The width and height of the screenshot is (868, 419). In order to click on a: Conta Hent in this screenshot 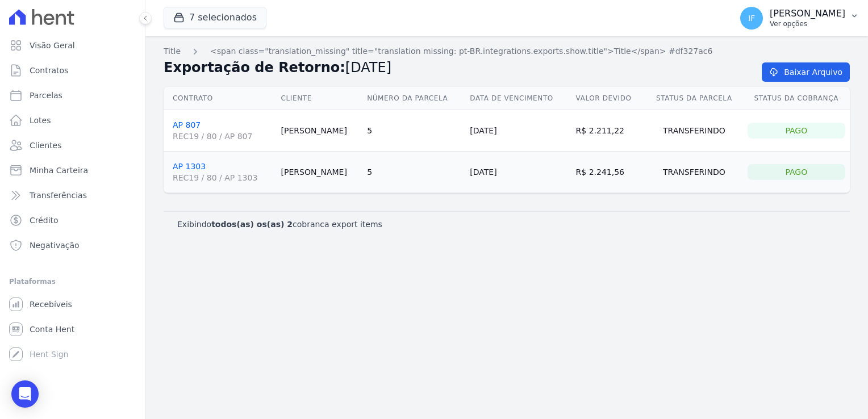, I will do `click(72, 330)`.